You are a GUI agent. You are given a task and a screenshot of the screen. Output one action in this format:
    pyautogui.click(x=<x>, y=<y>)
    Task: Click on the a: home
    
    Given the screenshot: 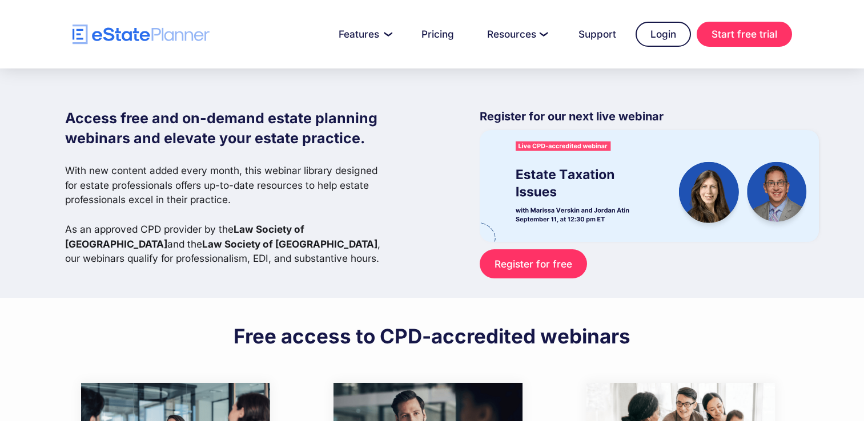 What is the action you would take?
    pyautogui.click(x=141, y=34)
    